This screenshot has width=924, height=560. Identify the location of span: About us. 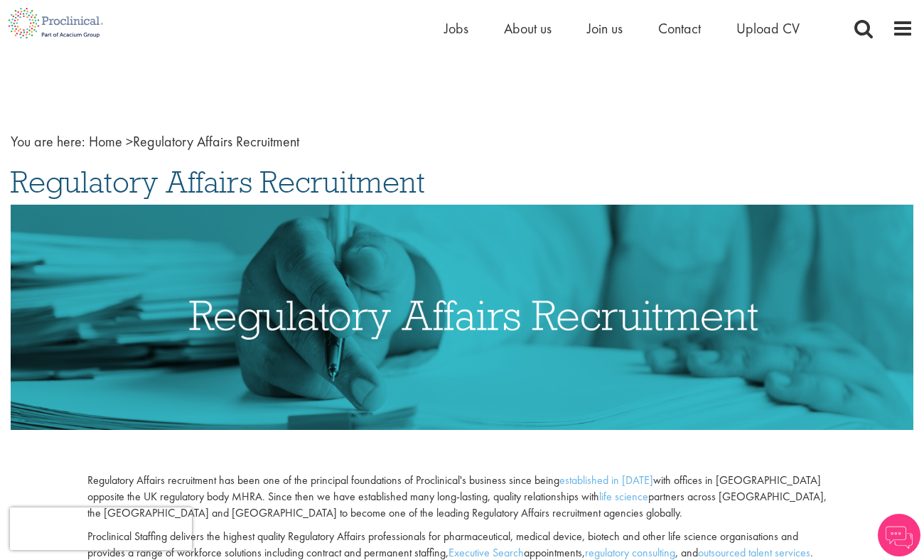
(527, 29).